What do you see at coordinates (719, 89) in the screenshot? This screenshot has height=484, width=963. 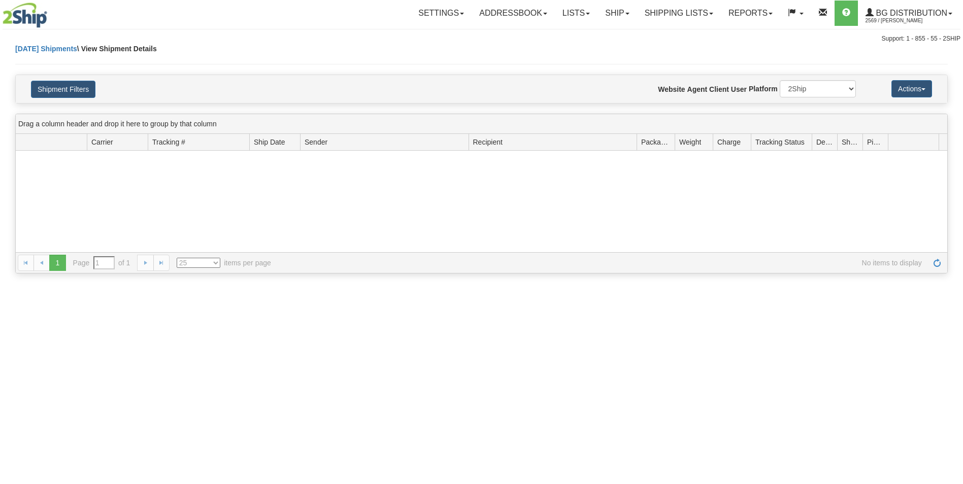 I see `label: Client` at bounding box center [719, 89].